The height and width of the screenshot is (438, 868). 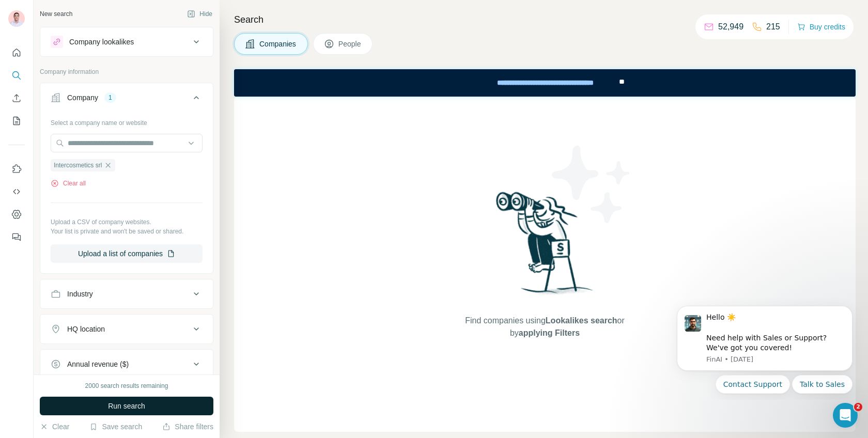 What do you see at coordinates (126, 254) in the screenshot?
I see `button: Upload a list of companies` at bounding box center [126, 254].